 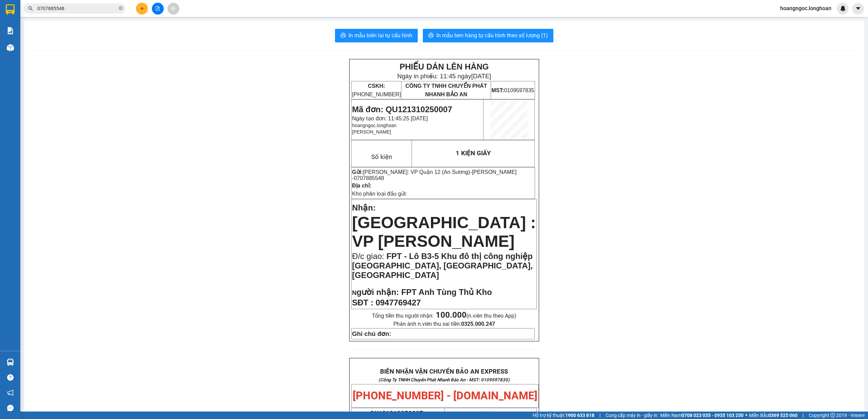 I want to click on img: icon-new-feature, so click(x=843, y=8).